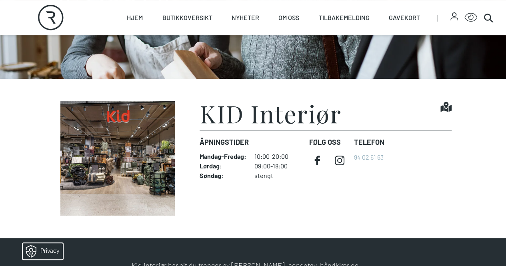 This screenshot has width=506, height=266. I want to click on h5: Privacy, so click(42, 10).